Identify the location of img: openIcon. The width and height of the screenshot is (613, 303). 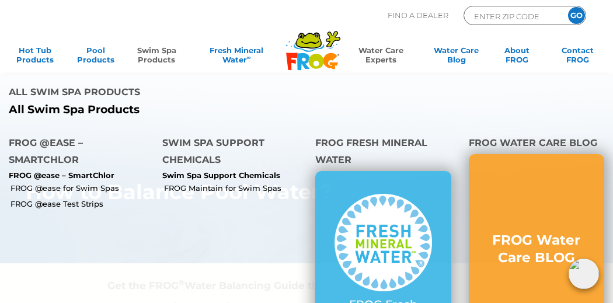
(584, 274).